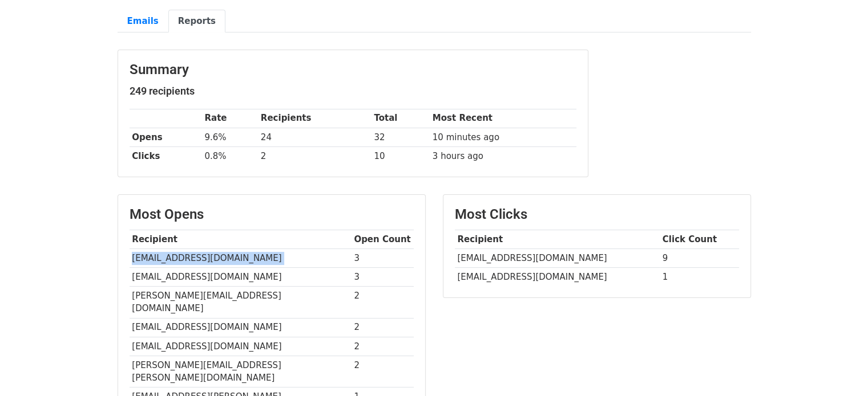  Describe the element at coordinates (165, 156) in the screenshot. I see `th: Clicks` at that location.